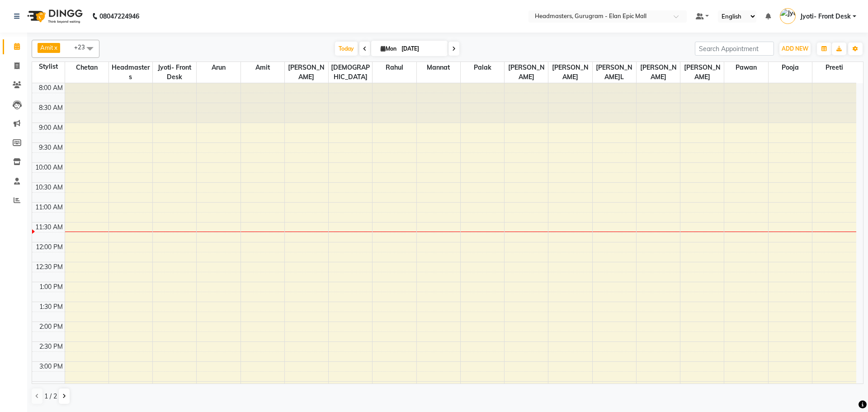  Describe the element at coordinates (49, 227) in the screenshot. I see `div: 11:30 AM` at that location.